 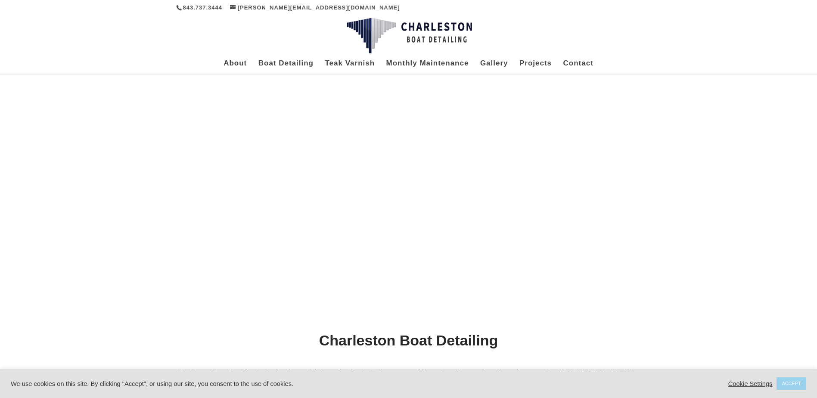 What do you see at coordinates (286, 67) in the screenshot?
I see `a: Boat Detailing` at bounding box center [286, 67].